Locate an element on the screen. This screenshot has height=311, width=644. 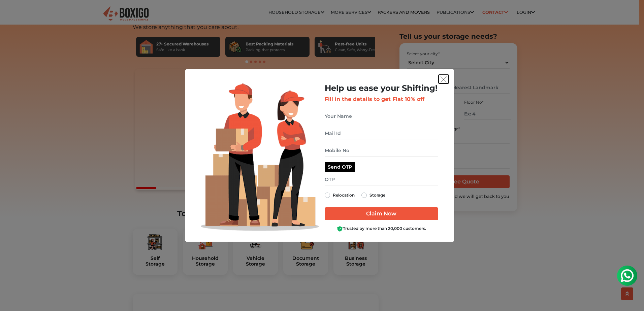
input: Mobile No is located at coordinates (381, 150).